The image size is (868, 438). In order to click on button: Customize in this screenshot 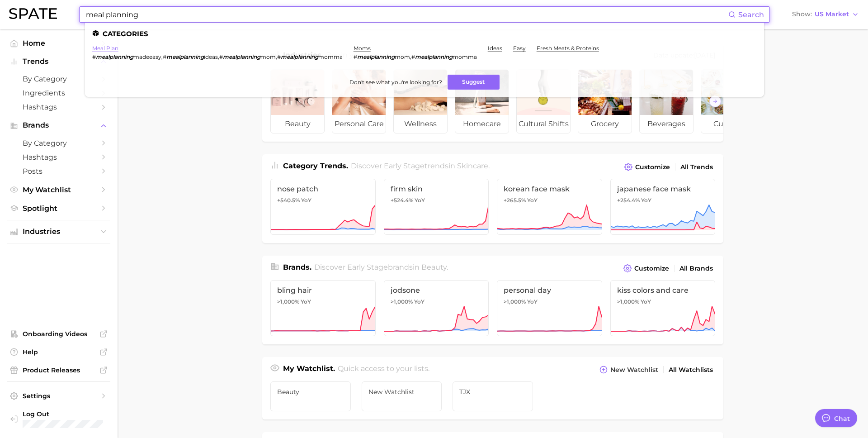, I will do `click(647, 167)`.